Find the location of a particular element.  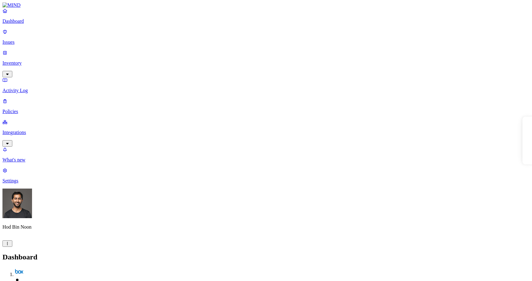

p: Policies is located at coordinates (266, 112).